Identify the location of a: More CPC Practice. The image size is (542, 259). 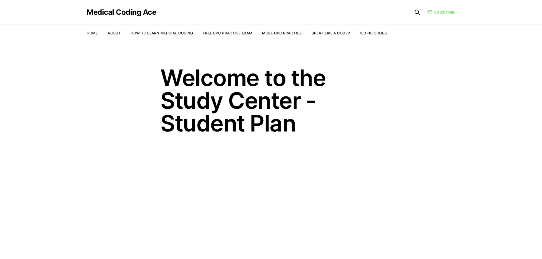
(282, 33).